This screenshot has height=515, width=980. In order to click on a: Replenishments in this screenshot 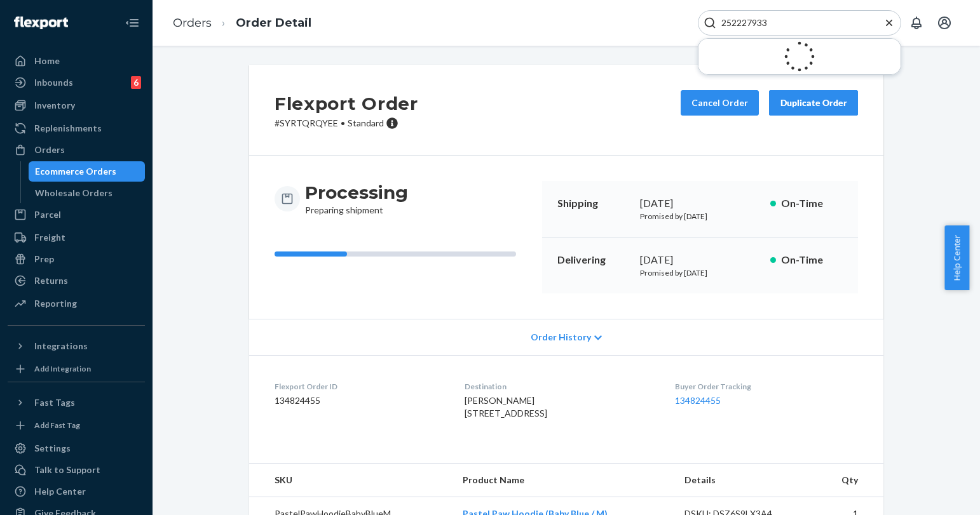, I will do `click(76, 128)`.